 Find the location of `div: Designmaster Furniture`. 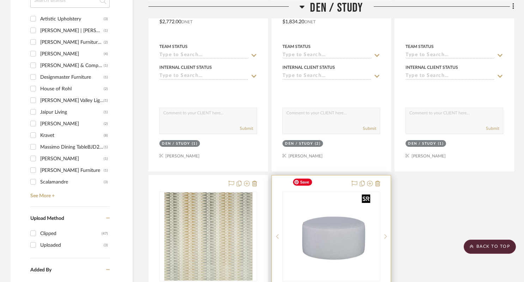

div: Designmaster Furniture is located at coordinates (72, 77).